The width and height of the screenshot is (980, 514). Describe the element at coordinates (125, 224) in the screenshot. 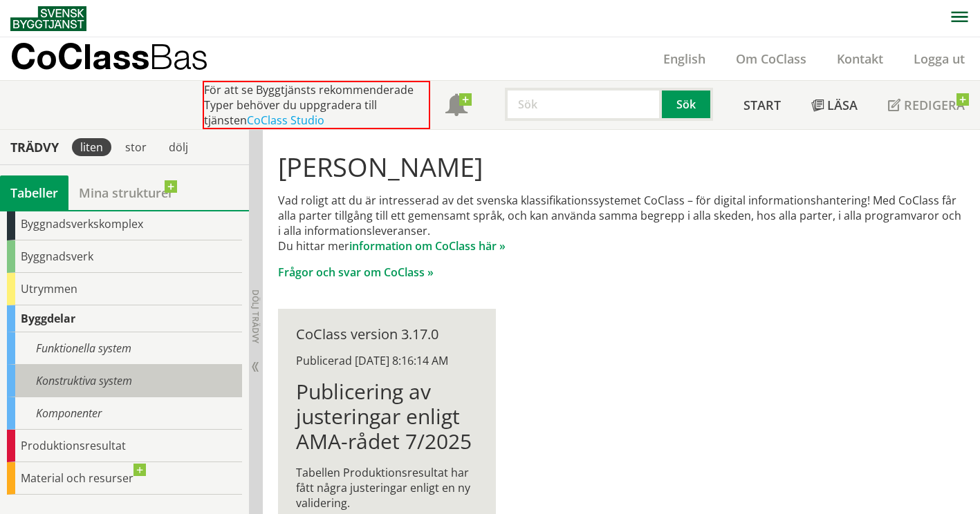

I see `div: Byggnadsverkskomplex` at that location.